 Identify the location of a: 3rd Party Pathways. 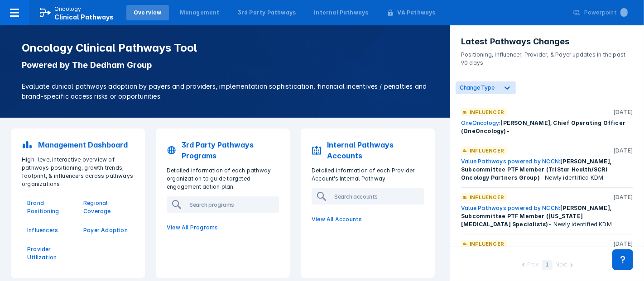
(266, 13).